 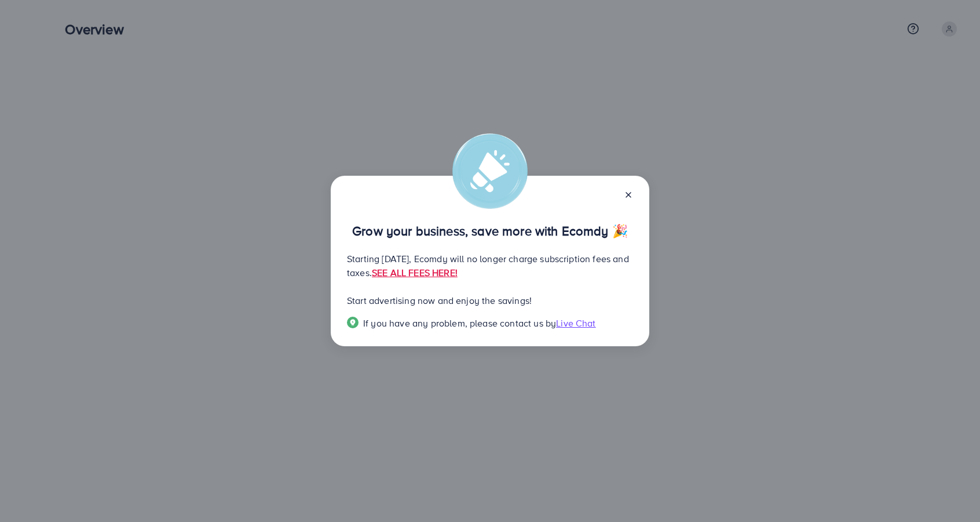 What do you see at coordinates (352, 322) in the screenshot?
I see `img: Popup guide` at bounding box center [352, 322].